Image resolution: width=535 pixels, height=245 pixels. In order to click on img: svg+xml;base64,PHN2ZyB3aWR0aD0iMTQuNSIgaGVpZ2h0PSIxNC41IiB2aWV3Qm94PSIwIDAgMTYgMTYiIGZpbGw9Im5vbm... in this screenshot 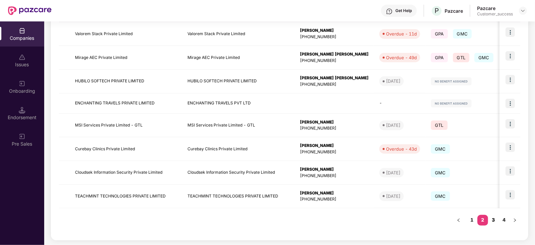, I will do `click(22, 110)`.